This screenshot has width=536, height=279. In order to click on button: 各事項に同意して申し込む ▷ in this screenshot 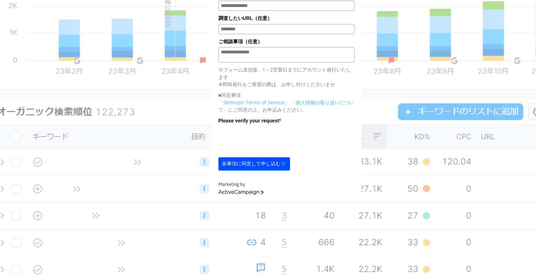, I will do `click(254, 164)`.